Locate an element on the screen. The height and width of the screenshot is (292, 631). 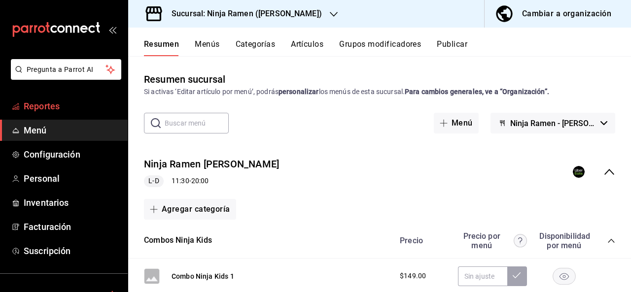
span: Reportes is located at coordinates (71, 106).